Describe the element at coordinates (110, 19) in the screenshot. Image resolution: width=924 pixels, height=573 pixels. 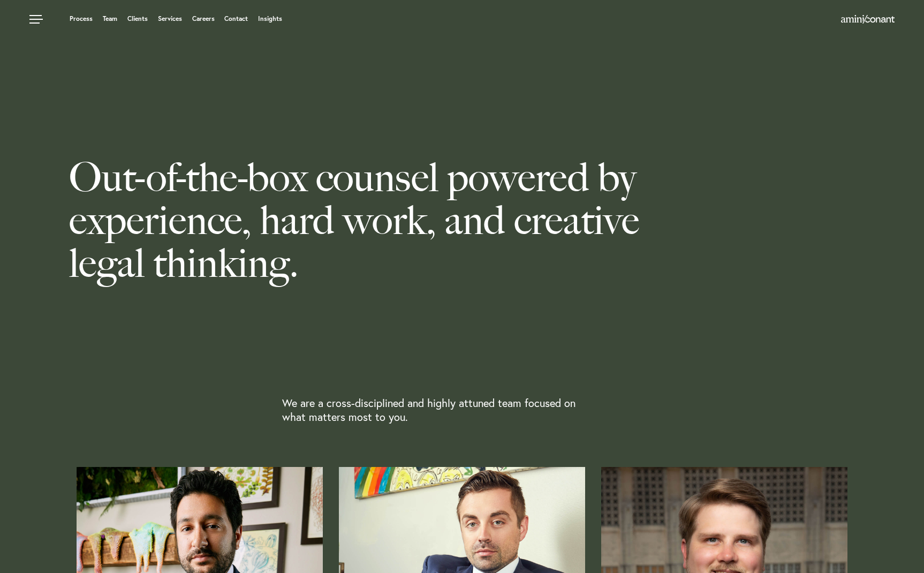
I see `a: Team` at that location.